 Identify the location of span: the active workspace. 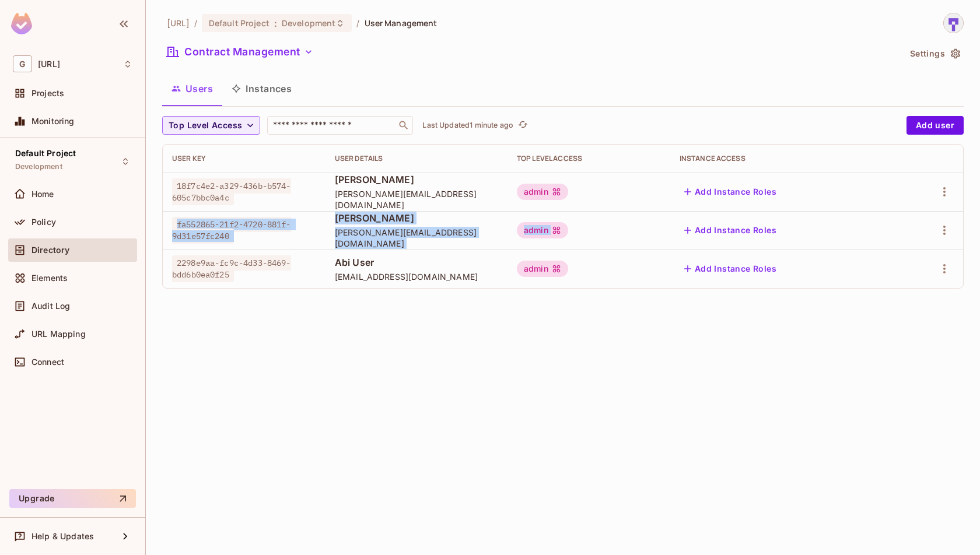
(178, 23).